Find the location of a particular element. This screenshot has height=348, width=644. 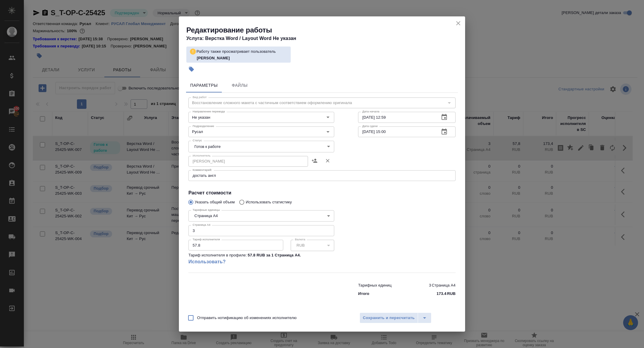

button: Сохранить и пересчитать is located at coordinates (389, 318).